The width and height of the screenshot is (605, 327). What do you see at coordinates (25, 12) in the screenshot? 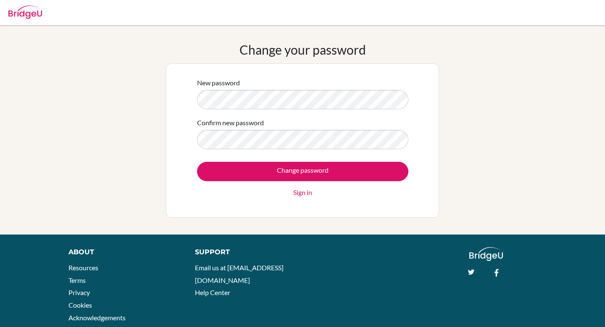
I see `img: Bridge-U` at bounding box center [25, 12].